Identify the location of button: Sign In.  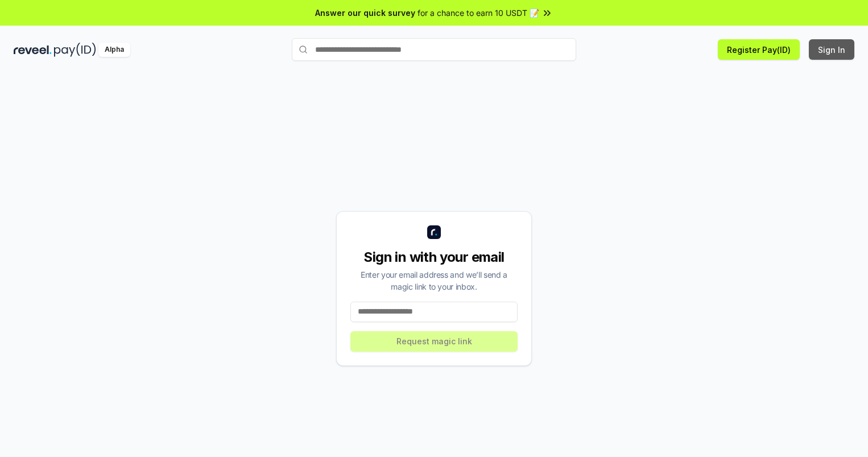
(832, 50).